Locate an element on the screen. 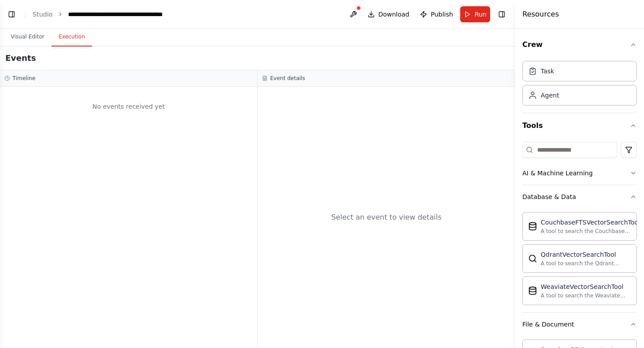 The image size is (644, 348). img: Couchbaseftsvectorsearchtool is located at coordinates (533, 226).